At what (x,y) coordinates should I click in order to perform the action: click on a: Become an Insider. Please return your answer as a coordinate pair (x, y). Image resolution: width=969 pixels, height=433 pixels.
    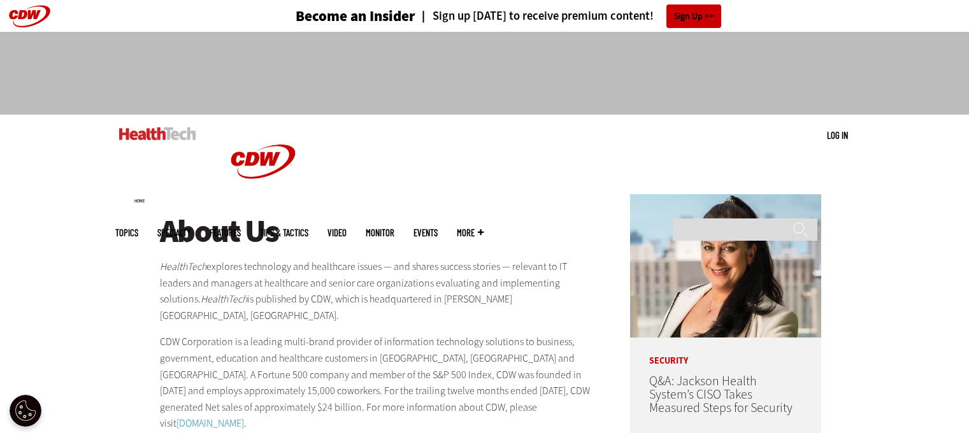
    Looking at the image, I should click on (331, 16).